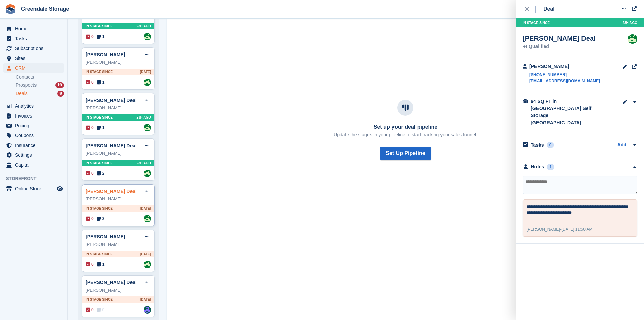  Describe the element at coordinates (550, 145) in the screenshot. I see `div: 0` at that location.